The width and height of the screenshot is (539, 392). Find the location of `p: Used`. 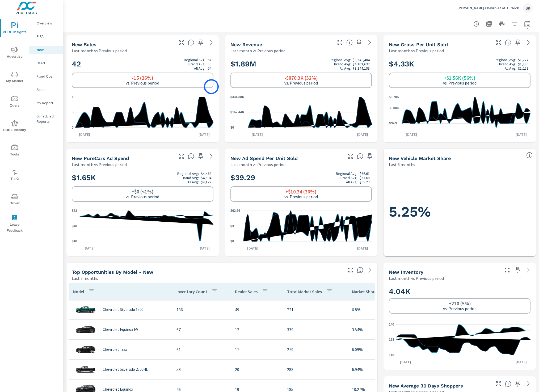

p: Used is located at coordinates (48, 63).